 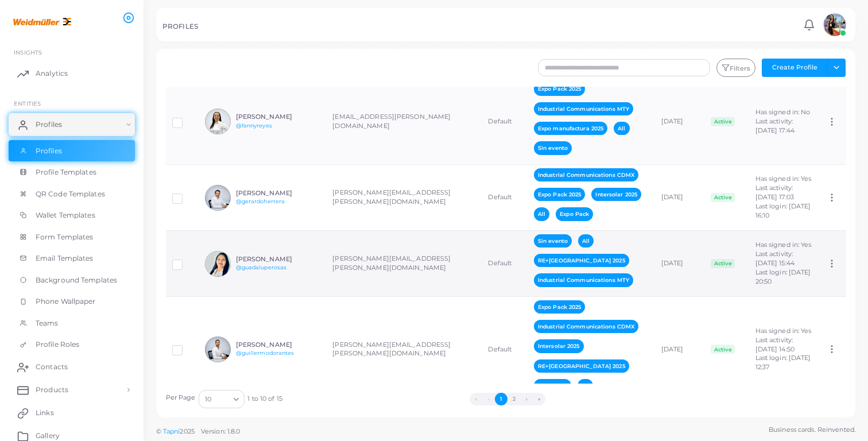 What do you see at coordinates (52, 74) in the screenshot?
I see `span: Analytics` at bounding box center [52, 74].